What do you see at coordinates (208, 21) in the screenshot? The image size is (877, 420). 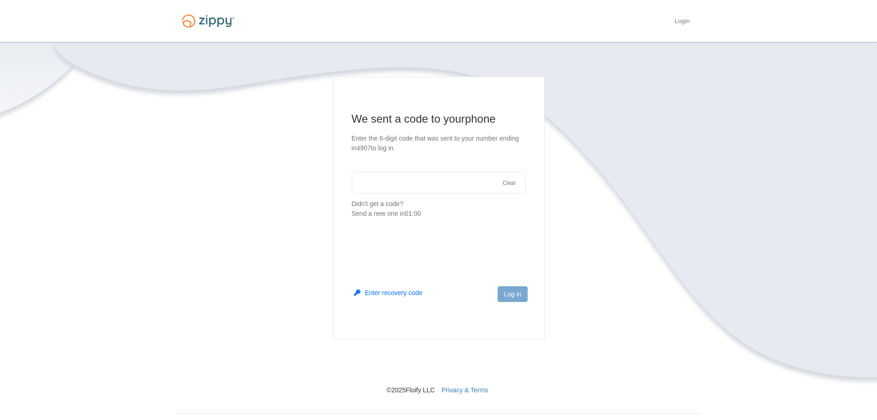 I see `img: Logo` at bounding box center [208, 21].